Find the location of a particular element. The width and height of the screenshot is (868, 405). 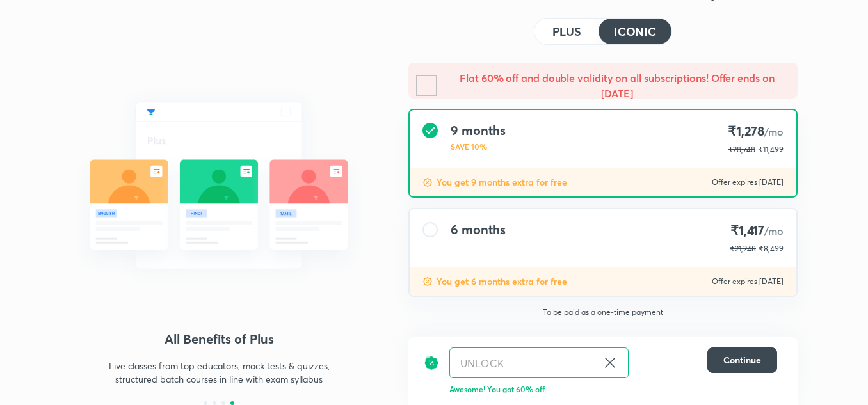

button: ICONIC is located at coordinates (635, 31).